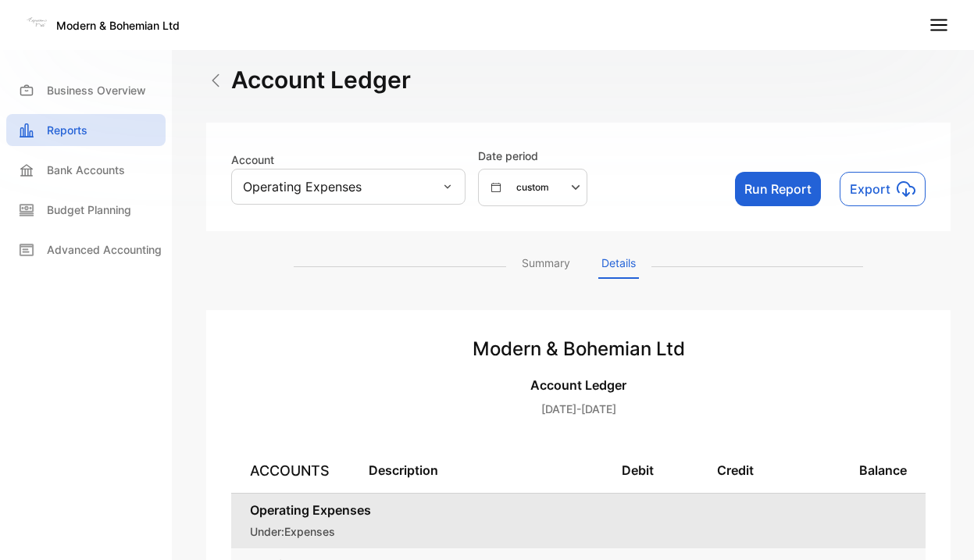 This screenshot has height=560, width=974. I want to click on img: Logo, so click(37, 22).